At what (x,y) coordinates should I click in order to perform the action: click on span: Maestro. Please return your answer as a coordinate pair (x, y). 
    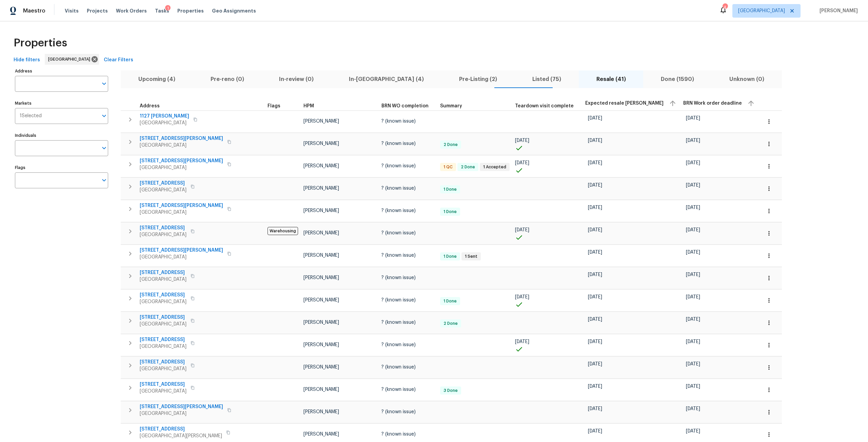
    Looking at the image, I should click on (34, 11).